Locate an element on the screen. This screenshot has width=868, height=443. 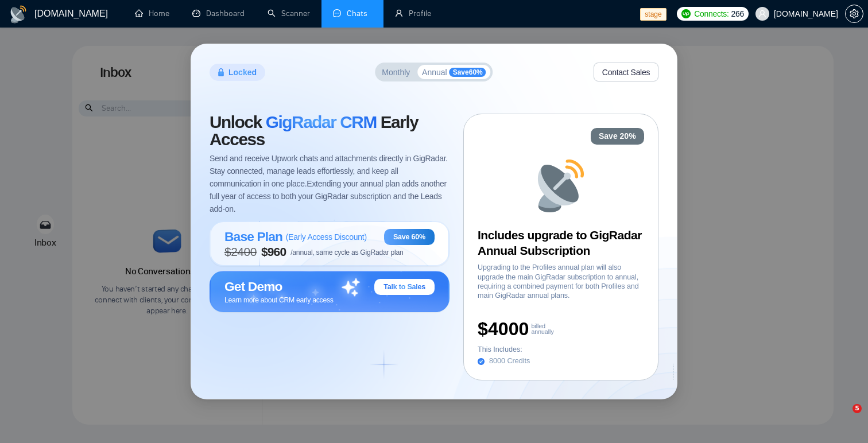
span: Monthly is located at coordinates (395, 72).